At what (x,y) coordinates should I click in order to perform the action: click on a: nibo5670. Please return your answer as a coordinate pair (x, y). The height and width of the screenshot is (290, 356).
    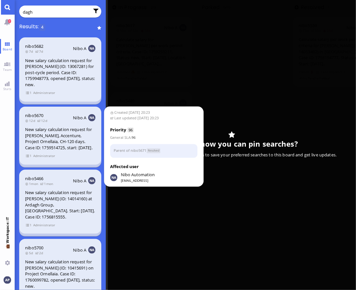
    Looking at the image, I should click on (34, 115).